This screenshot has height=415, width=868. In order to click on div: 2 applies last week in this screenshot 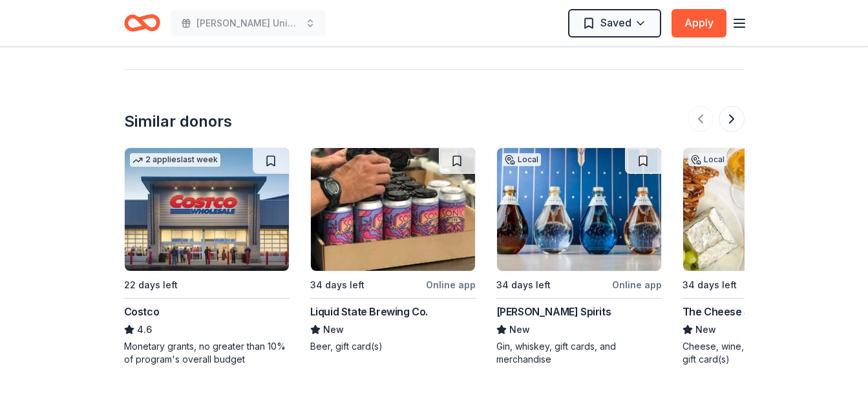, I will do `click(175, 160)`.